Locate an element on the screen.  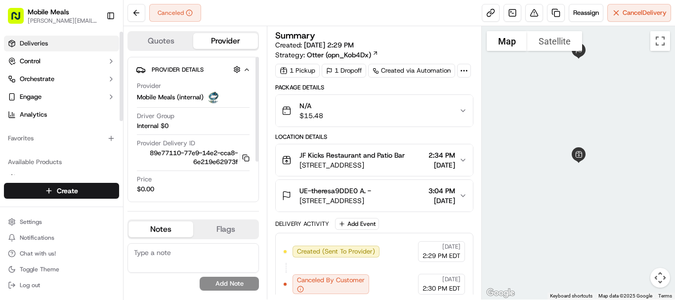
div: Canceled is located at coordinates (175, 13).